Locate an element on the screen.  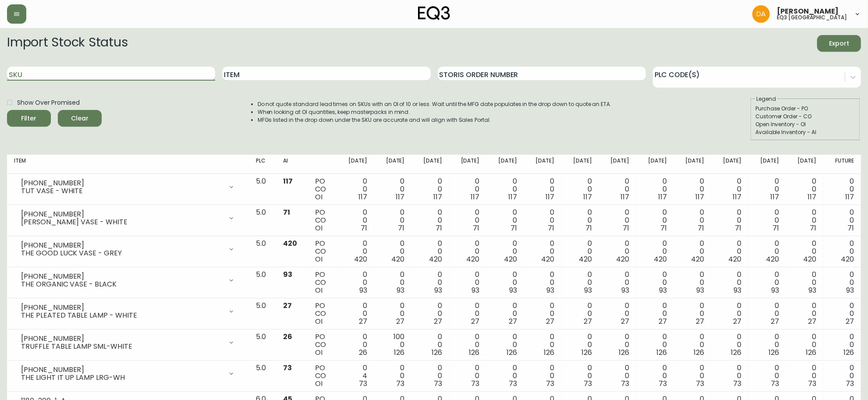
th: Item is located at coordinates (128, 164).